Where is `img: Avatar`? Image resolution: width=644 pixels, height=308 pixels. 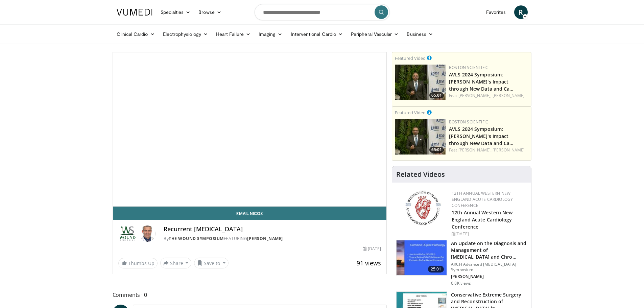
img: Avatar is located at coordinates (147, 234).